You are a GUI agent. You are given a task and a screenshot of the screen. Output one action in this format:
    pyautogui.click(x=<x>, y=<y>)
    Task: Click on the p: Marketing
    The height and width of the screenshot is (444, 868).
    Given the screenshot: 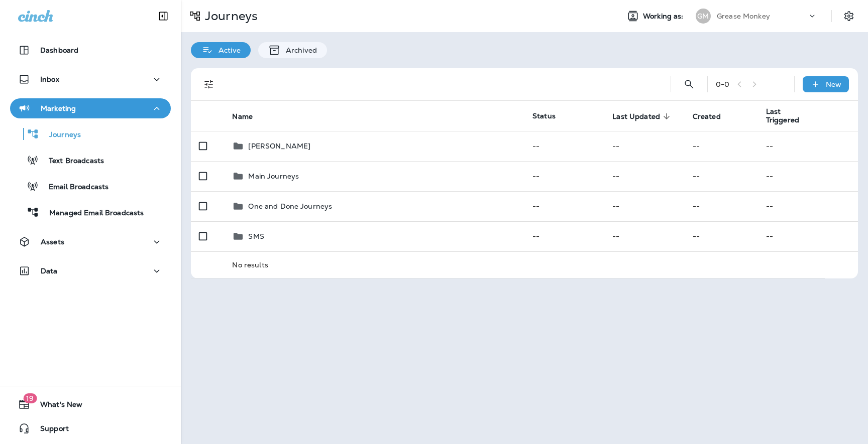 What is the action you would take?
    pyautogui.click(x=58, y=109)
    